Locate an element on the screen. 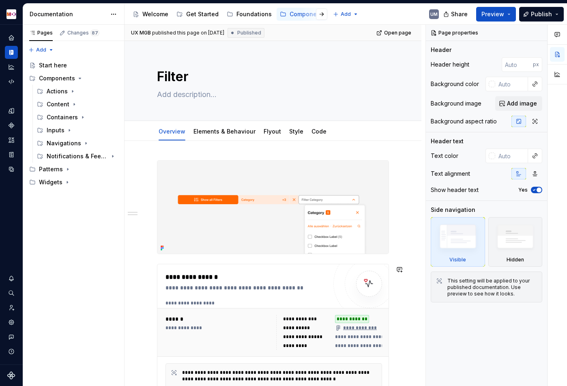  button: Search ⌘K is located at coordinates (11, 293).